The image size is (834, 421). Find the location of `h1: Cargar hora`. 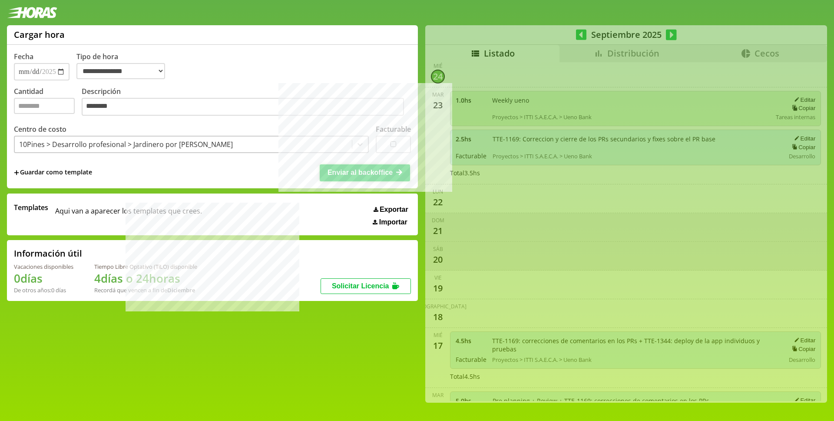

h1: Cargar hora is located at coordinates (39, 34).